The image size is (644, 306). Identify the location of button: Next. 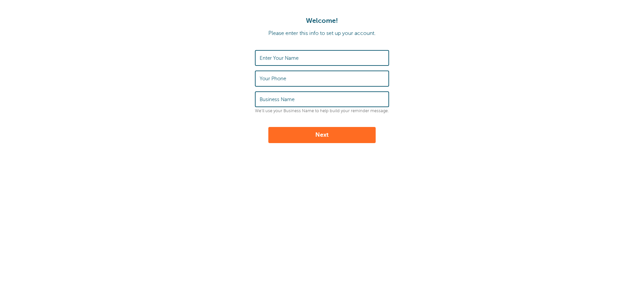
(322, 135).